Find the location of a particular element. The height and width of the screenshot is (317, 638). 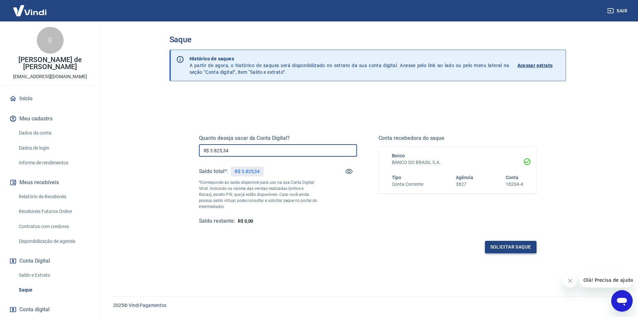

p: R$ 3.825,34 is located at coordinates (247, 171).